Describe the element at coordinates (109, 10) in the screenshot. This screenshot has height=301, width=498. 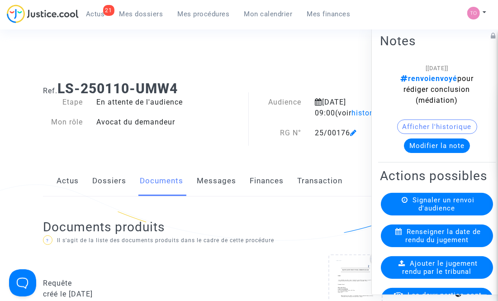
I see `div: 21` at that location.